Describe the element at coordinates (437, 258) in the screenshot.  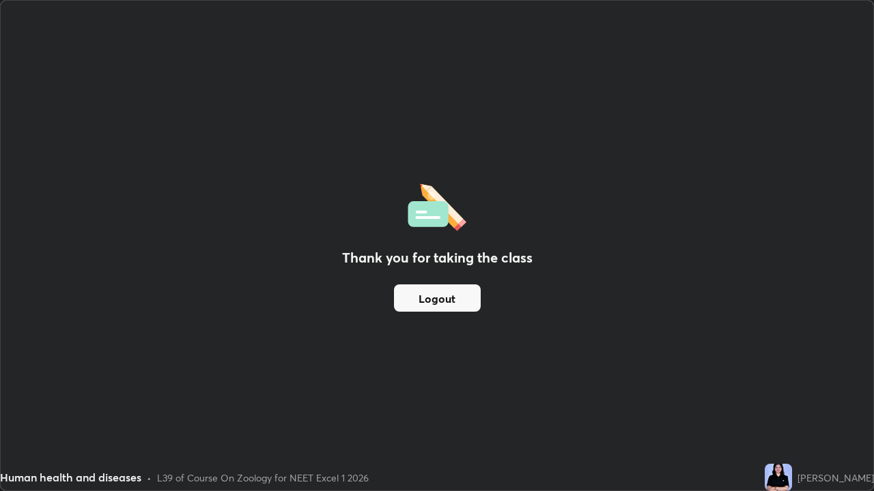
I see `h2: Thank you for taking the class` at that location.